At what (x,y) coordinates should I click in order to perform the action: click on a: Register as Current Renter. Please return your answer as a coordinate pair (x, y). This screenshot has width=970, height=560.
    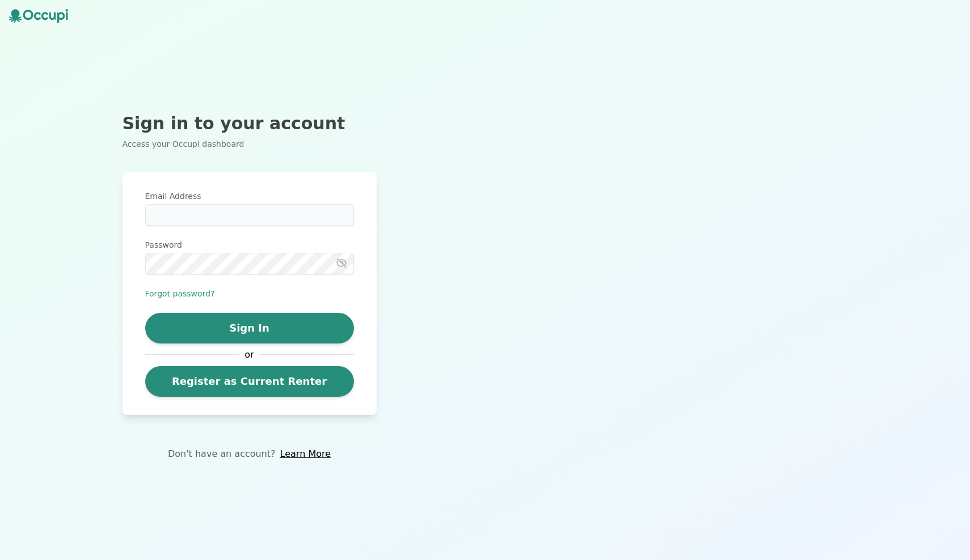
    Looking at the image, I should click on (250, 382).